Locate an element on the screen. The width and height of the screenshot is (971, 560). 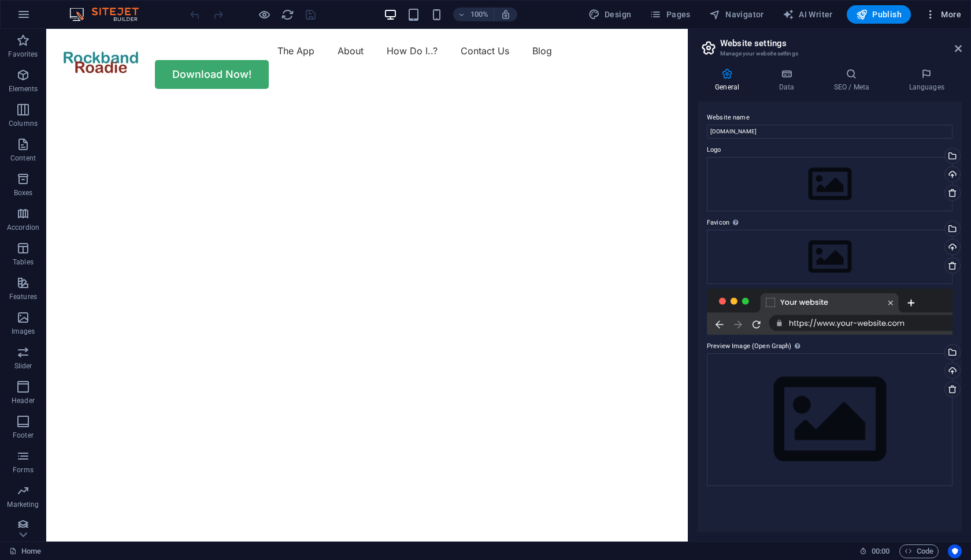
label: Website name is located at coordinates (829, 118).